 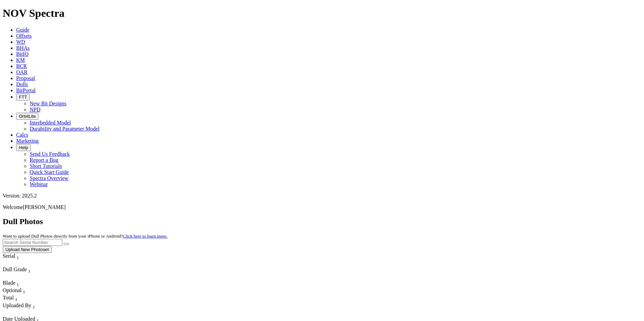 What do you see at coordinates (22, 72) in the screenshot?
I see `span: OAR` at bounding box center [22, 72].